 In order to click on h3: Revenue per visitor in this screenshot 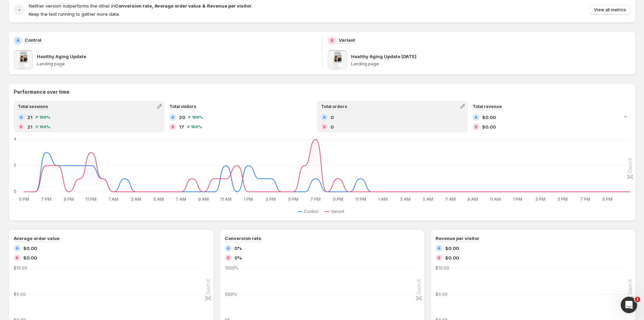, I will do `click(457, 238)`.